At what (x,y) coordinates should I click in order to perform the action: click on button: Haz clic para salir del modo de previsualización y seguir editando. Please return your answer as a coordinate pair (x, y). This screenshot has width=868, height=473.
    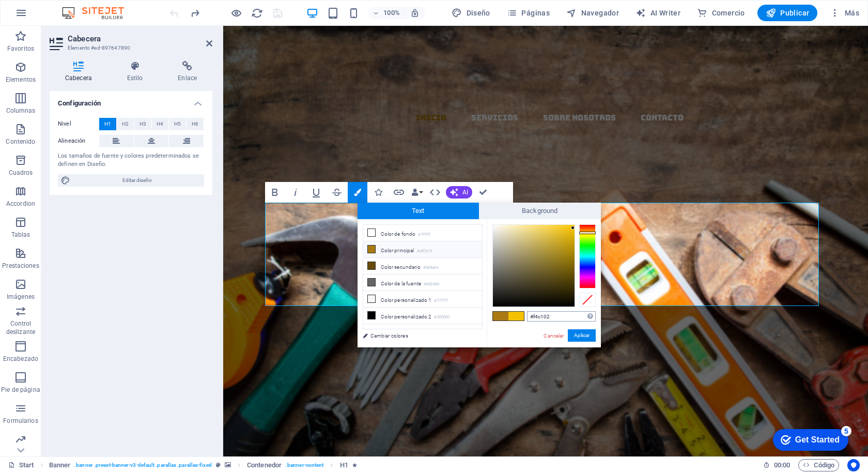
    Looking at the image, I should click on (236, 13).